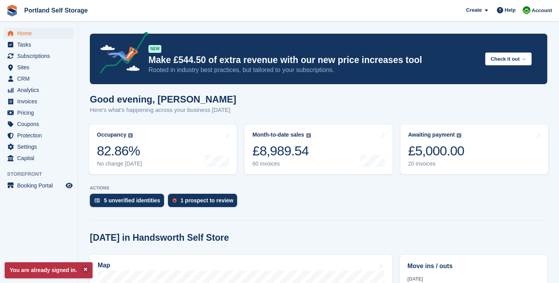 The height and width of the screenshot is (283, 559). Describe the element at coordinates (527, 10) in the screenshot. I see `img: Ryan Stevens` at that location.